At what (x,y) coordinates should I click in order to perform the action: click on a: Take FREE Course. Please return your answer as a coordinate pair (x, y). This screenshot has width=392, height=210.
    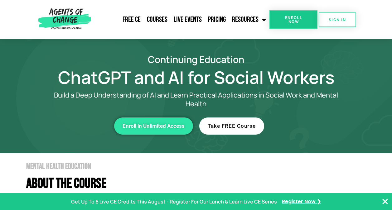
    Looking at the image, I should click on (232, 126).